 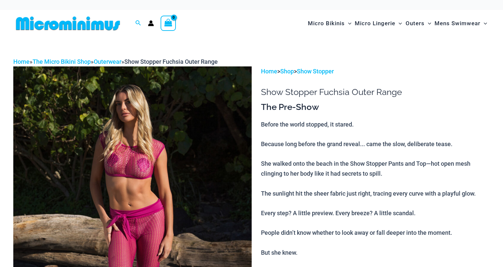 What do you see at coordinates (461, 23) in the screenshot?
I see `a: Mens SwimwearMenu ToggleMenu Toggle` at bounding box center [461, 23].